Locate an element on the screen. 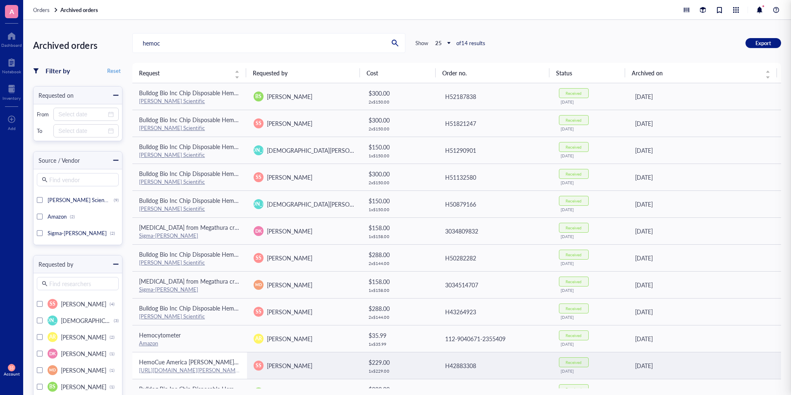 The width and height of the screenshot is (791, 395). td: 112-9040671-2355409 is located at coordinates (495, 338).